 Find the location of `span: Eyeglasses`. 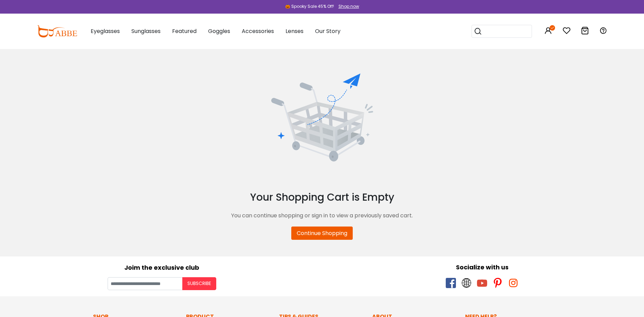

span: Eyeglasses is located at coordinates (105, 31).